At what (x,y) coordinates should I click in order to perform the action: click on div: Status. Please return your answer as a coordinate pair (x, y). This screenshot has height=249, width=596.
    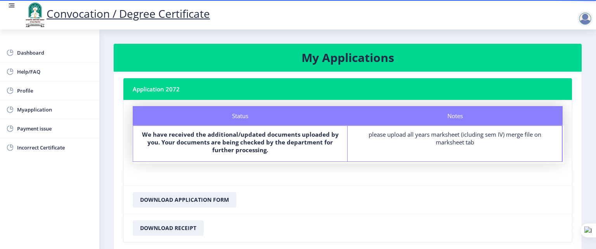
    Looking at the image, I should click on (240, 116).